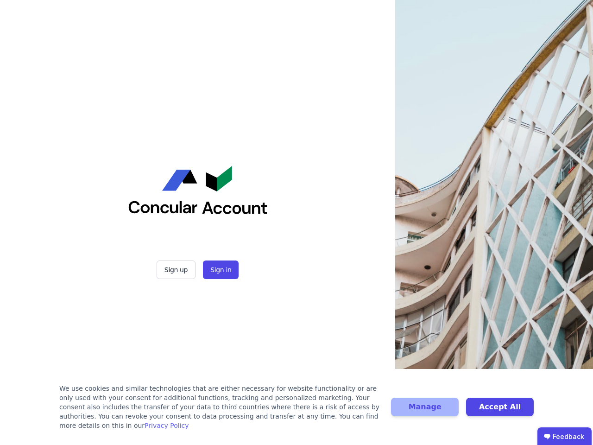 Image resolution: width=593 pixels, height=445 pixels. What do you see at coordinates (425, 407) in the screenshot?
I see `button: Manage` at bounding box center [425, 407].